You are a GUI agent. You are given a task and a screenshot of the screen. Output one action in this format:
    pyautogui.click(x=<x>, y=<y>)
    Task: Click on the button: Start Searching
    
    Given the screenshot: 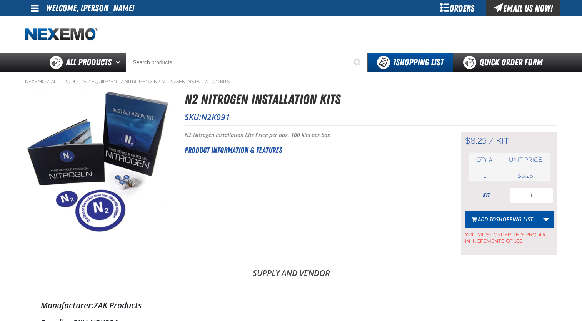 What is the action you would take?
    pyautogui.click(x=358, y=62)
    